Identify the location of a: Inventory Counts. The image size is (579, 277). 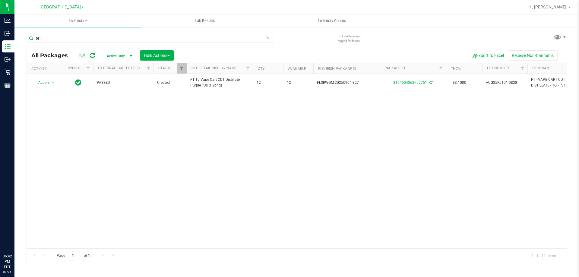
(332, 21).